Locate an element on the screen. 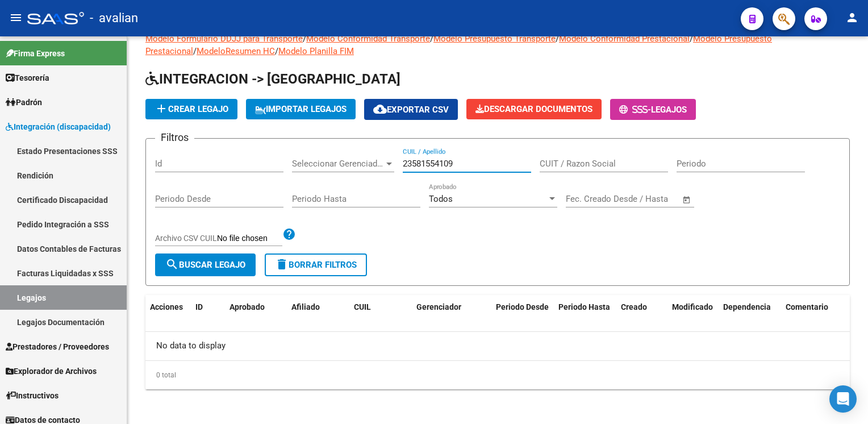 This screenshot has width=868, height=424. a: Modelo Conformidad Prestacional is located at coordinates (624, 38).